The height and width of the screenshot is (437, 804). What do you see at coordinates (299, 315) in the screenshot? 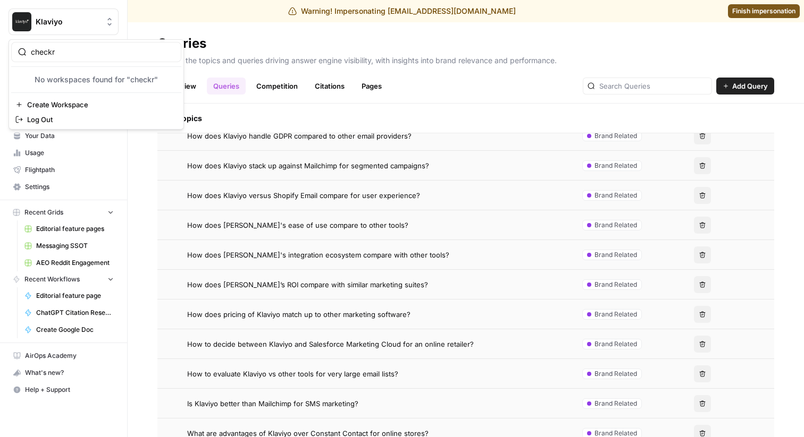
I see `span: How does pricing of Klaviyo match up to other marketing software?` at bounding box center [299, 315].